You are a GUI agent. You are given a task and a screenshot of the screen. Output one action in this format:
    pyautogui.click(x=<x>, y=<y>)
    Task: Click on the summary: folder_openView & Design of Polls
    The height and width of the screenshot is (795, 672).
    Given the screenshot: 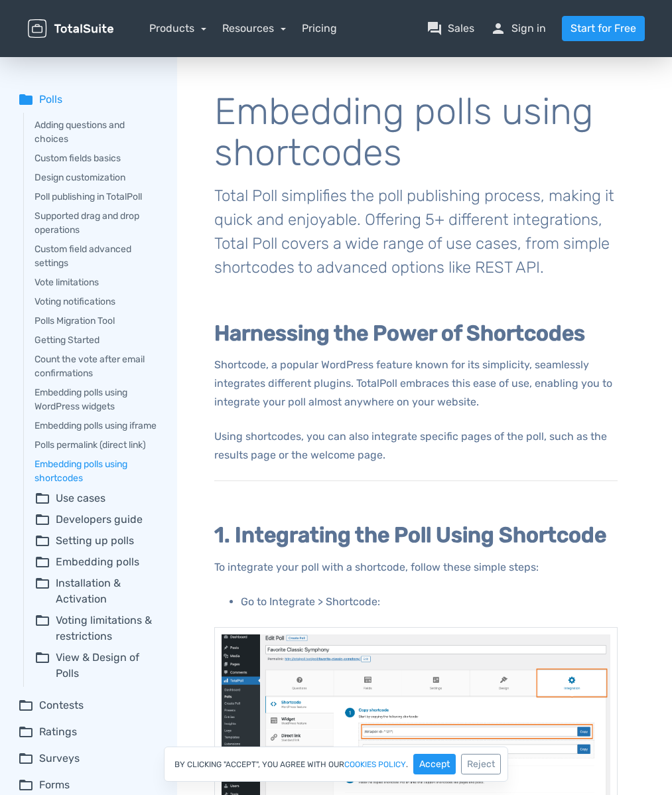 What is the action you would take?
    pyautogui.click(x=96, y=665)
    